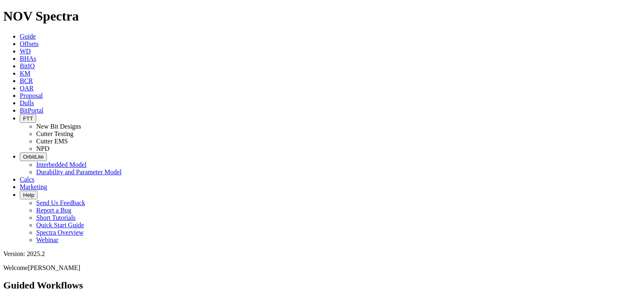  Describe the element at coordinates (32, 110) in the screenshot. I see `a: BitPortal` at that location.